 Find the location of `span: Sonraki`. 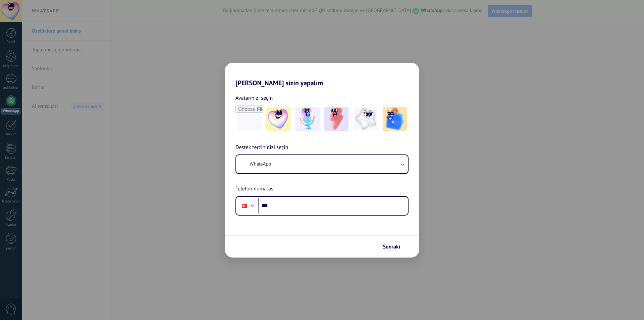

span: Sonraki is located at coordinates (392, 247).